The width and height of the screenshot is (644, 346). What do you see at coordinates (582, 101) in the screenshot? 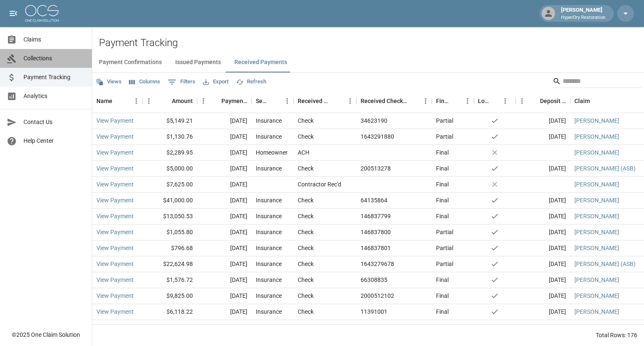
I see `div: Claim` at bounding box center [582, 101].